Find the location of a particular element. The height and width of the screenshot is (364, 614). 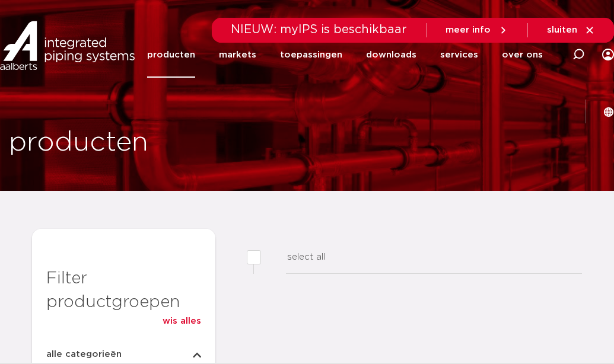

span: meer info is located at coordinates (468, 30).